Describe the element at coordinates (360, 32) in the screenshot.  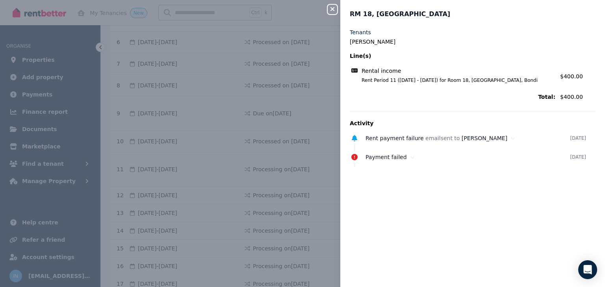
I see `label: Tenants` at that location.